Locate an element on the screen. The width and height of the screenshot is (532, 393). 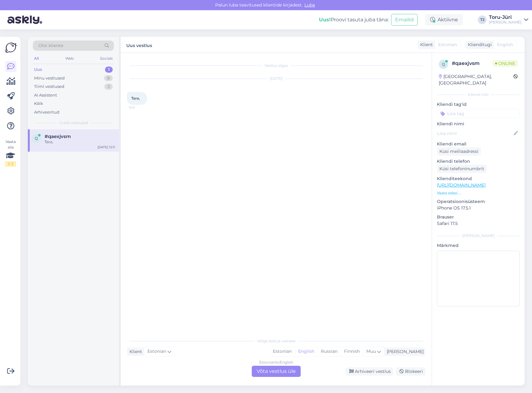
div: Russian is located at coordinates (329, 352).